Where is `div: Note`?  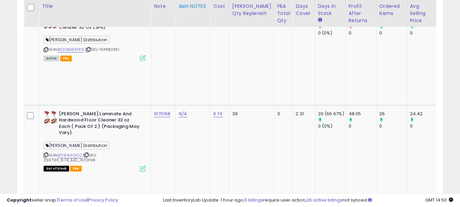 div: Note is located at coordinates (163, 6).